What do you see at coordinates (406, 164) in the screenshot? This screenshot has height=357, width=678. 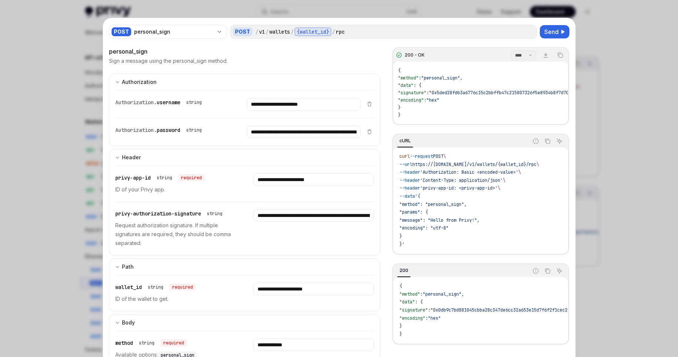 I see `span: --url` at bounding box center [406, 164].